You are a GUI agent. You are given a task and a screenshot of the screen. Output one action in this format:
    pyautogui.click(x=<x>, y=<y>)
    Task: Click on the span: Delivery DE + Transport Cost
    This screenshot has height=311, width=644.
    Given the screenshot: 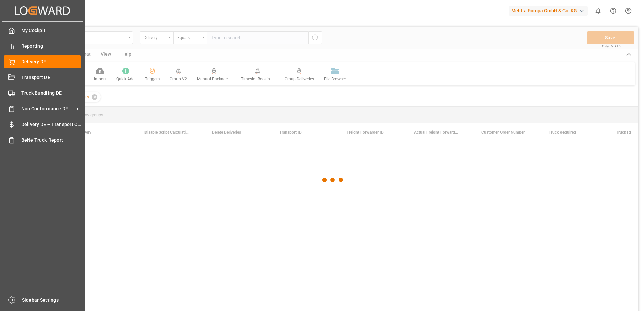 What is the action you would take?
    pyautogui.click(x=51, y=124)
    